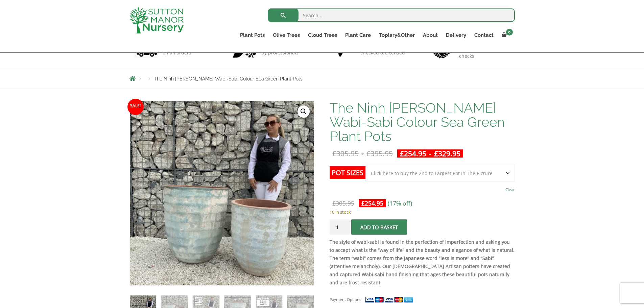  What do you see at coordinates (422, 262) in the screenshot?
I see `strong: The style of wabi-sabi is found in the perfection of imperfection and asking you to accept what i...` at bounding box center [422, 262].